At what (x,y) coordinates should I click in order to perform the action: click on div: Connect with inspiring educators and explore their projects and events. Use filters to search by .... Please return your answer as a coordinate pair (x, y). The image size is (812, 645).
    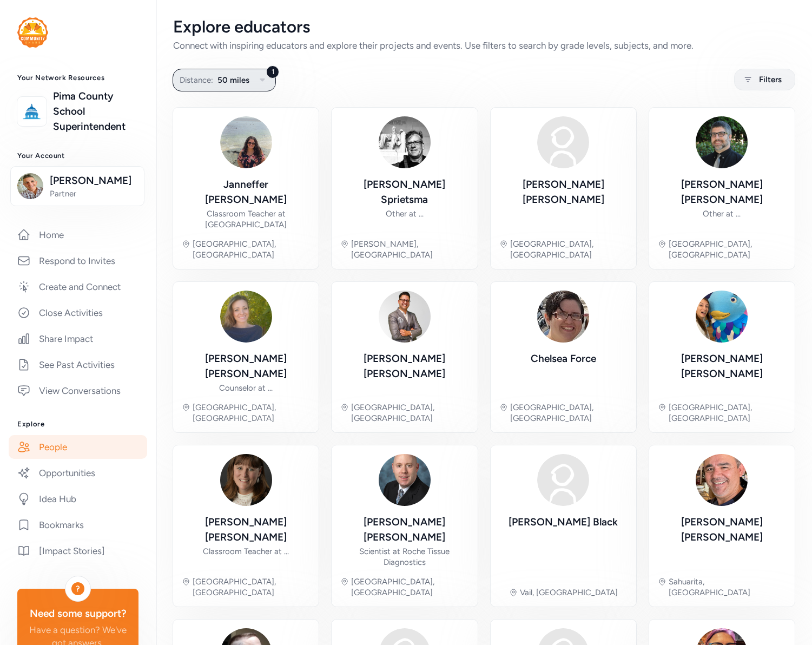
    Looking at the image, I should click on (484, 46).